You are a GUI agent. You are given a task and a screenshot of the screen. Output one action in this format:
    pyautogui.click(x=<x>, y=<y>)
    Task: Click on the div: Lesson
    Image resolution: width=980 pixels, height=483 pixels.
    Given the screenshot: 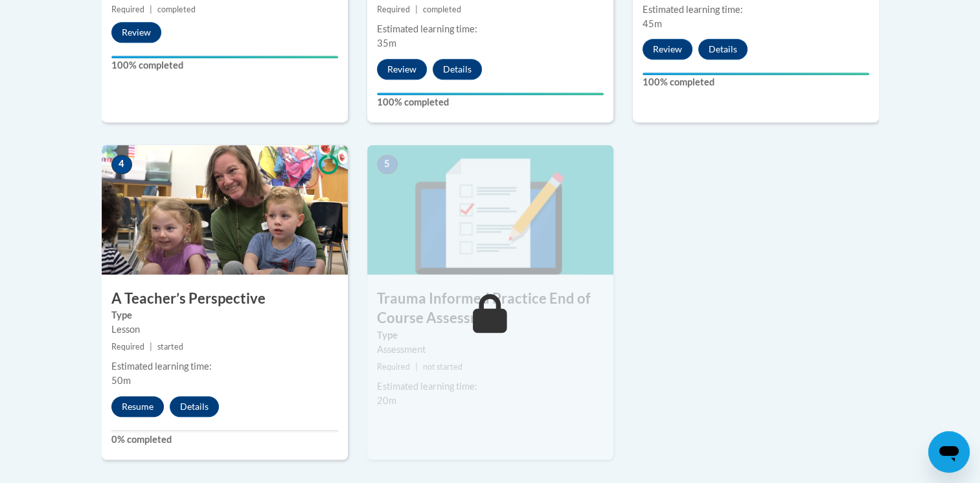 What is the action you would take?
    pyautogui.click(x=225, y=330)
    